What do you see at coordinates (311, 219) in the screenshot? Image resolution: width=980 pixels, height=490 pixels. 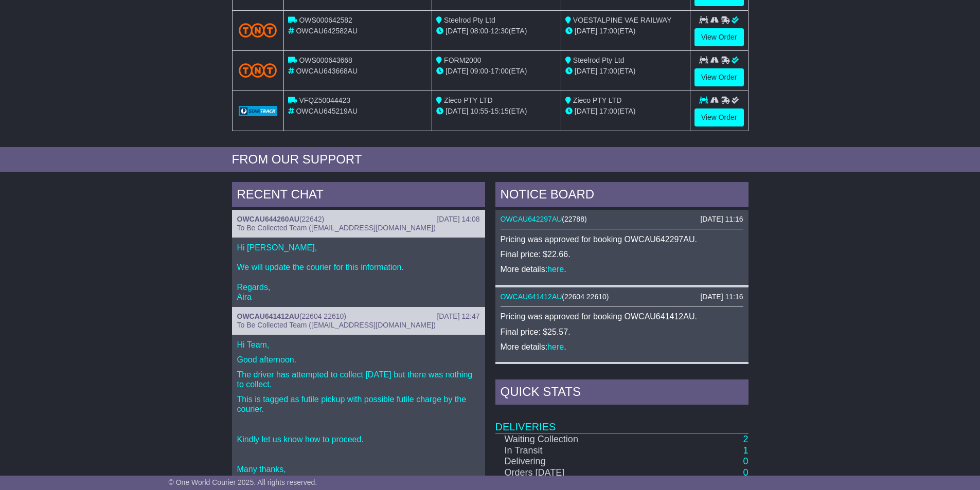 I see `span: 22642` at bounding box center [311, 219].